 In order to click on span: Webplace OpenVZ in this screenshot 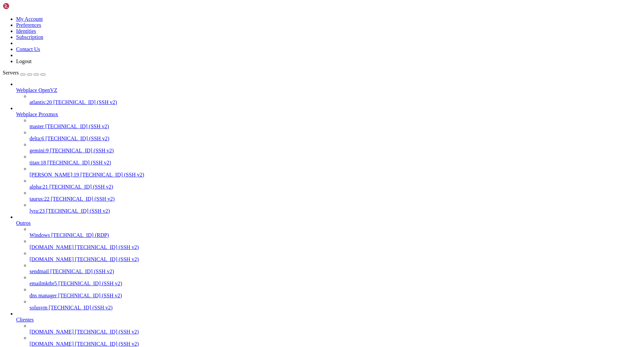, I will do `click(37, 90)`.